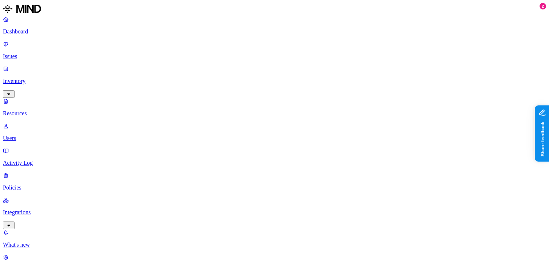 Image resolution: width=549 pixels, height=267 pixels. What do you see at coordinates (22, 9) in the screenshot?
I see `img: MIND` at bounding box center [22, 9].